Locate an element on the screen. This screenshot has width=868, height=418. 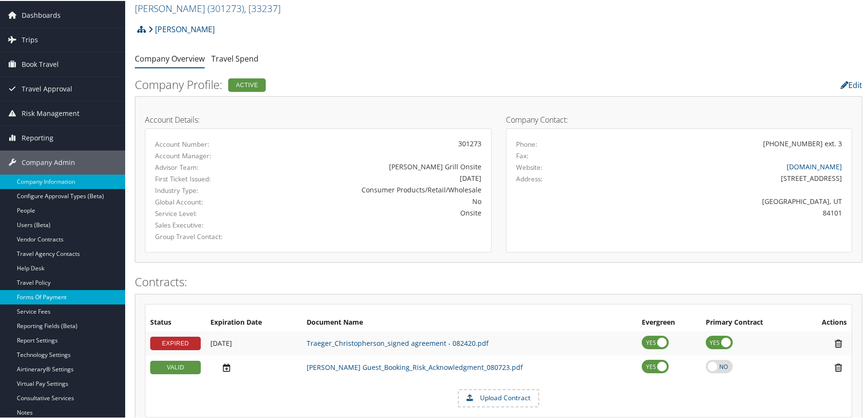
th: Expiration Date is located at coordinates (254, 322).